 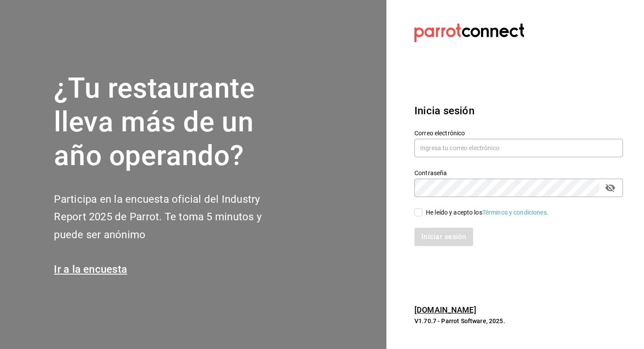 I want to click on h2: Participa en la encuesta oficial del Industry Report 2025 de Parrot. Te toma 5 minutos y puede se..., so click(x=172, y=217).